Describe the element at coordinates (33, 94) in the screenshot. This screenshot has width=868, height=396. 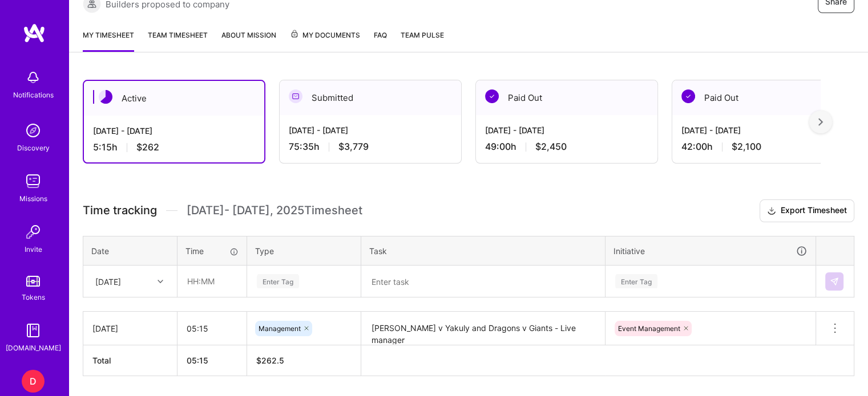
I see `div: Notifications` at that location.